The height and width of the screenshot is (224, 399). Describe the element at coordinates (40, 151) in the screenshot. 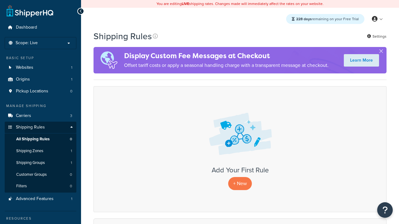

I see `a: Shipping Zones 1` at that location.